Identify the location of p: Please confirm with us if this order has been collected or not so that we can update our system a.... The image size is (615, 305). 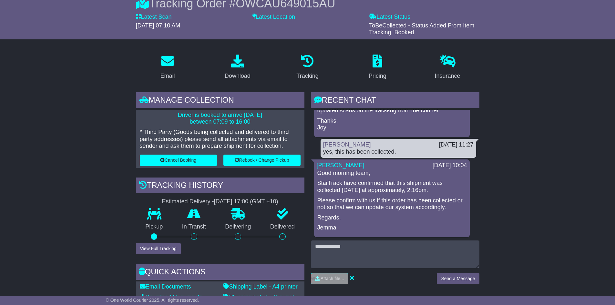
(392, 204).